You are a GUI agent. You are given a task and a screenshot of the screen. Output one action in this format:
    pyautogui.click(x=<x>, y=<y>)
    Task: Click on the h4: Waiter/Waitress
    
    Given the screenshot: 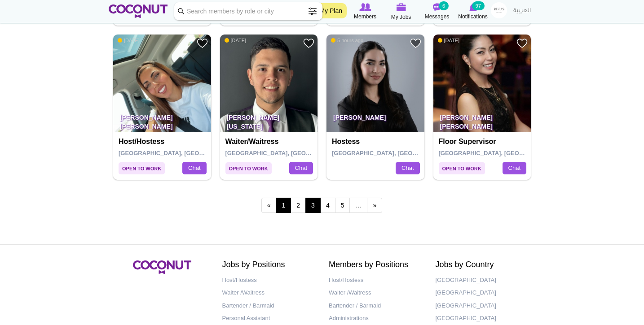 What is the action you would take?
    pyautogui.click(x=270, y=142)
    